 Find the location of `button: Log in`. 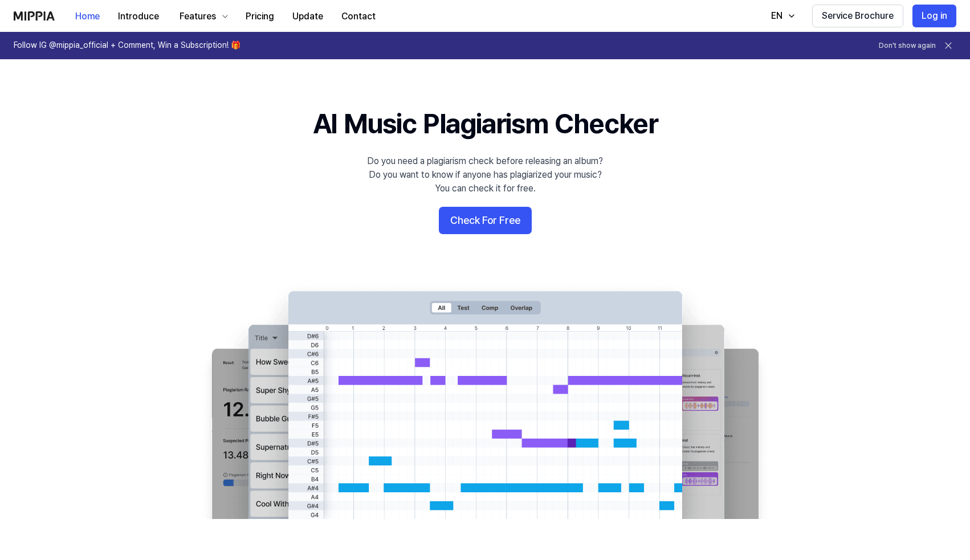

button: Log in is located at coordinates (934, 16).